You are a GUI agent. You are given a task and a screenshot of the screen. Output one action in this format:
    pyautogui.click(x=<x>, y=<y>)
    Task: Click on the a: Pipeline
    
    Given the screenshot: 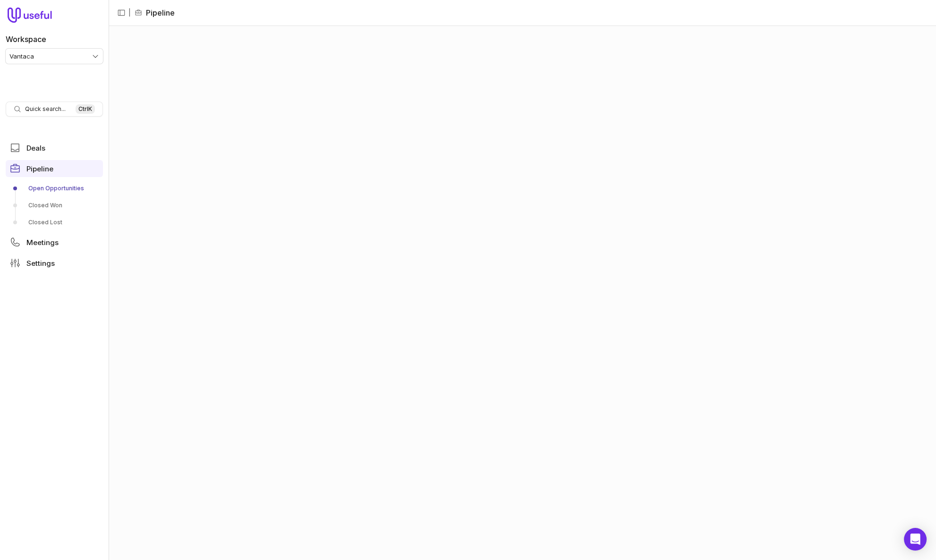 What is the action you would take?
    pyautogui.click(x=54, y=168)
    